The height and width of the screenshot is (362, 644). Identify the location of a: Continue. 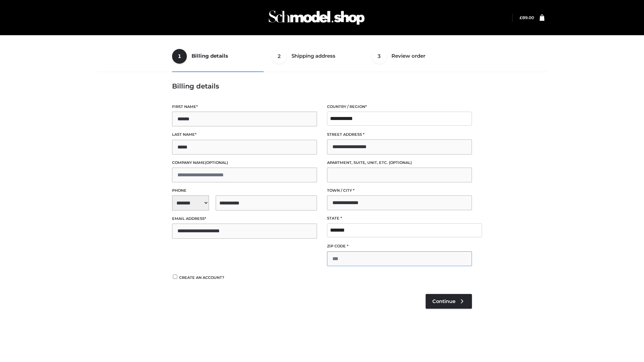
(449, 301).